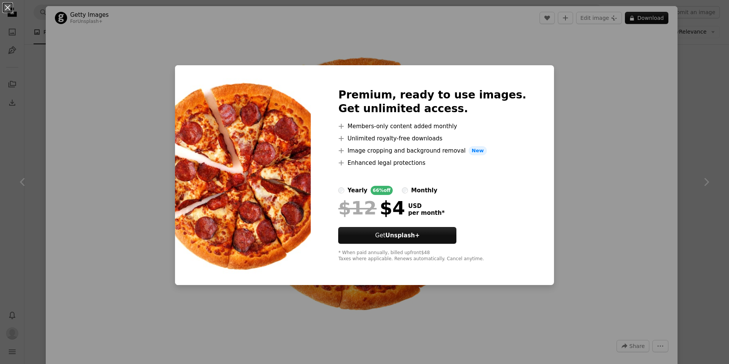 The image size is (729, 364). I want to click on span: New, so click(478, 151).